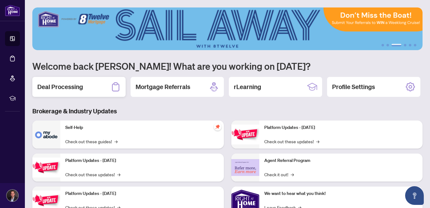  I want to click on button: 5, so click(410, 45).